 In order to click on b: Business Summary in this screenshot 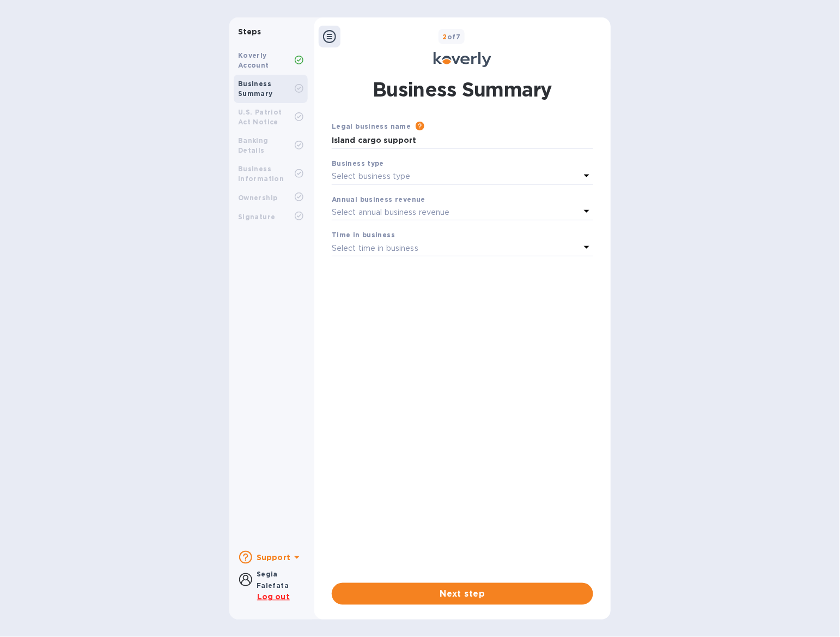, I will do `click(255, 88)`.